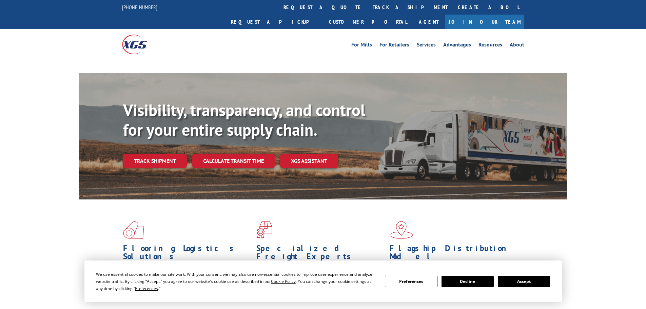 Image resolution: width=646 pixels, height=309 pixels. Describe the element at coordinates (524, 281) in the screenshot. I see `button: Accept` at that location.